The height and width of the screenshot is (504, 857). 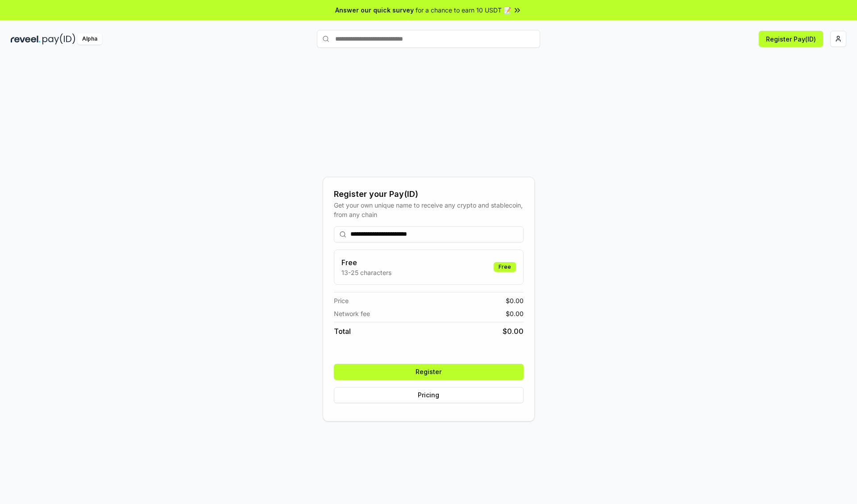 What do you see at coordinates (366, 262) in the screenshot?
I see `h3: Free` at bounding box center [366, 262].